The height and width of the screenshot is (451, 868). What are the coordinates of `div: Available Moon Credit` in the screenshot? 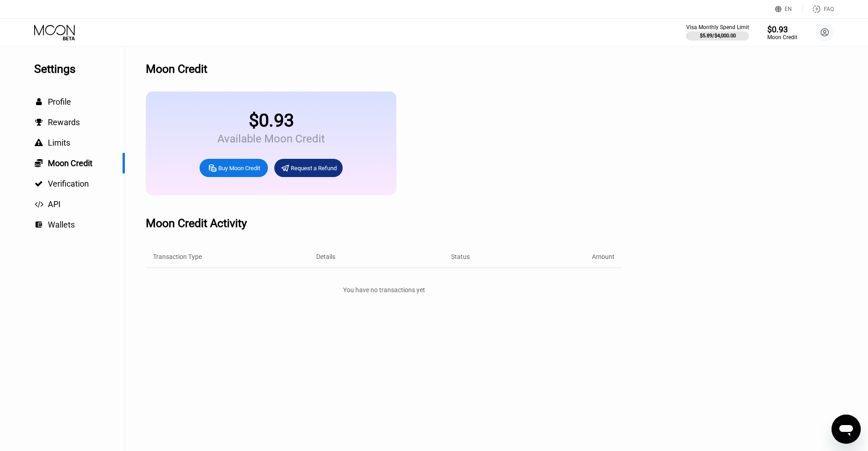 It's located at (271, 139).